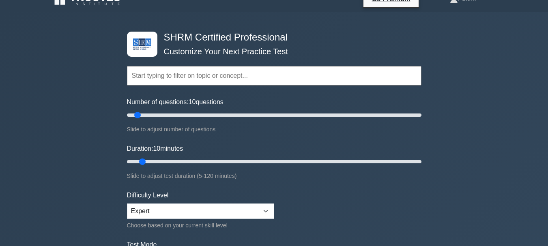 Image resolution: width=548 pixels, height=246 pixels. What do you see at coordinates (274, 76) in the screenshot?
I see `input: Start typing to filter on topic or concept...` at bounding box center [274, 76].